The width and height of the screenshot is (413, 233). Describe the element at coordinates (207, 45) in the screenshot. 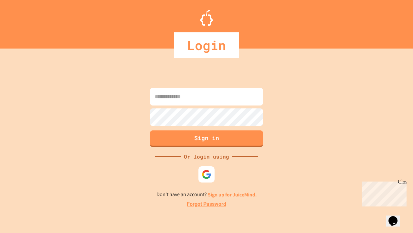

I see `div: Login` at that location.